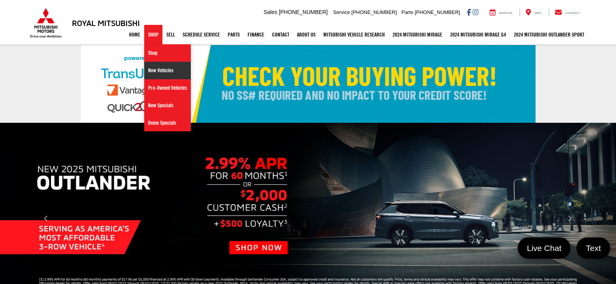 The height and width of the screenshot is (284, 616). I want to click on a: Live Chat, so click(544, 248).